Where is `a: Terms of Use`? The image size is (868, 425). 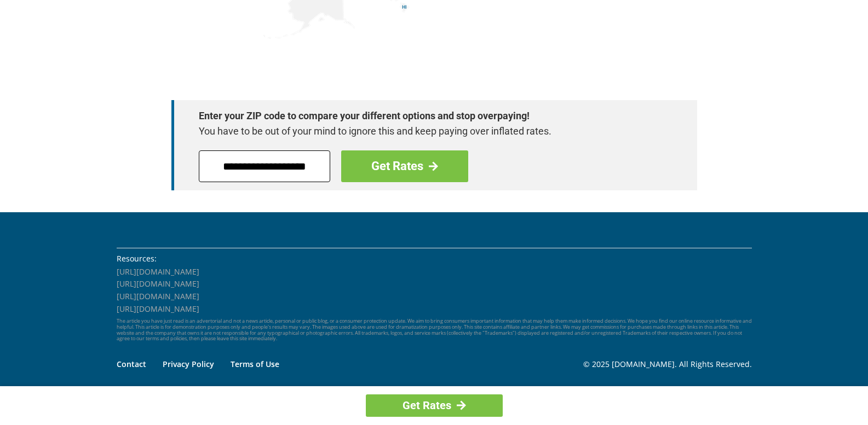 a: Terms of Use is located at coordinates (255, 364).